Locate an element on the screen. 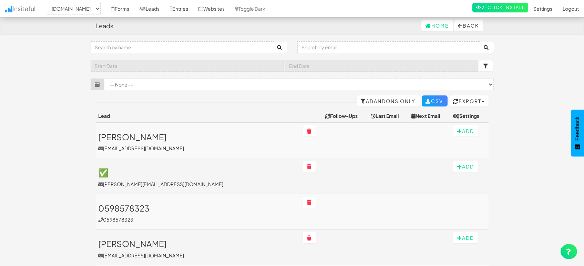 This screenshot has width=584, height=266. th: Settings is located at coordinates (469, 116).